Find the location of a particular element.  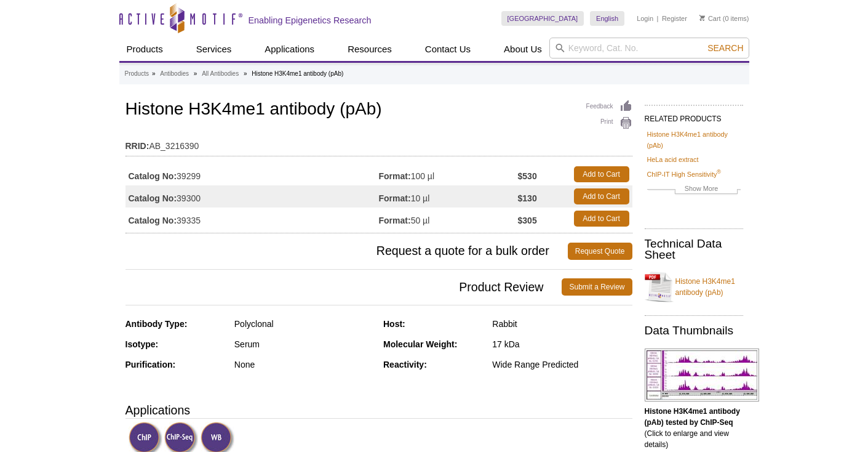

a: Cart is located at coordinates (710, 18).